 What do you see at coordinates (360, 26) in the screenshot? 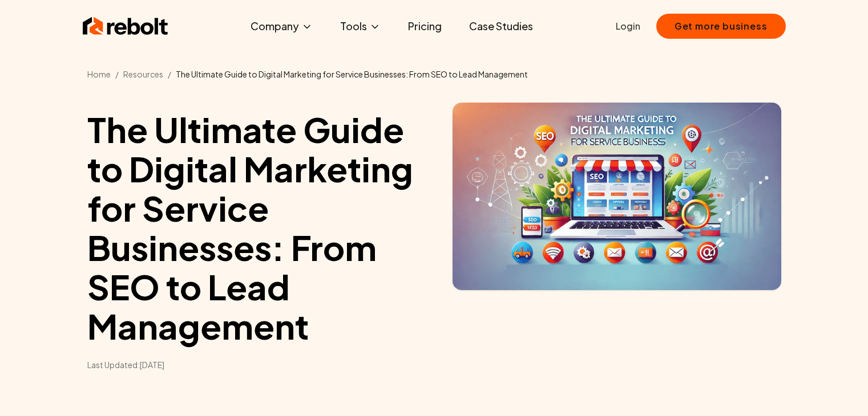
I see `button: Tools` at bounding box center [360, 26].